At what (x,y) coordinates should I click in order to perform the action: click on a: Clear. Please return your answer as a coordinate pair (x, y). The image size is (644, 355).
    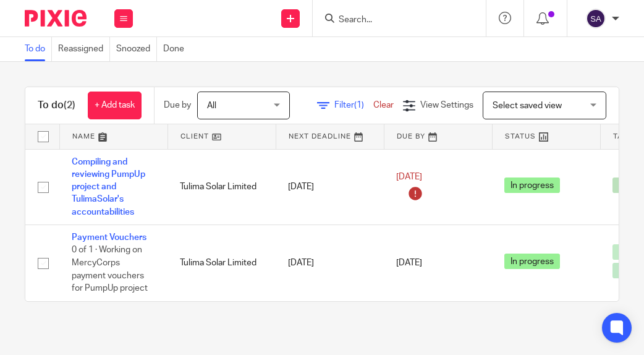
    Looking at the image, I should click on (383, 105).